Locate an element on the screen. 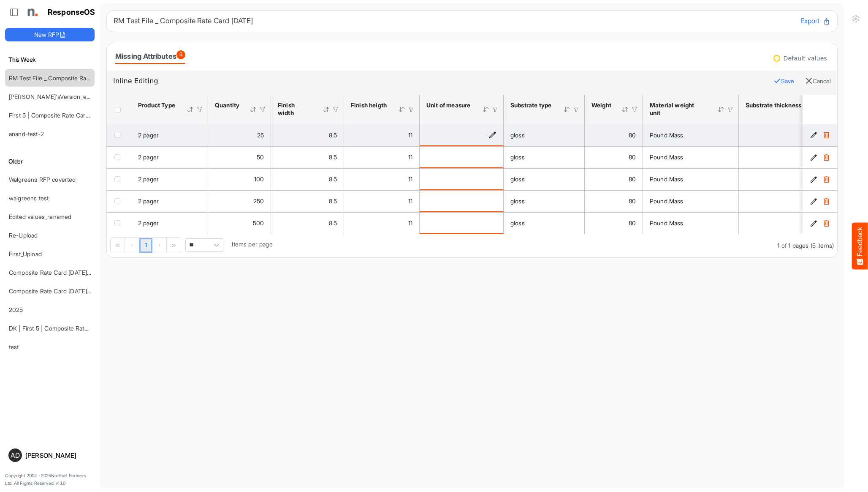 The width and height of the screenshot is (868, 492). a: anand-test-2 is located at coordinates (26, 133).